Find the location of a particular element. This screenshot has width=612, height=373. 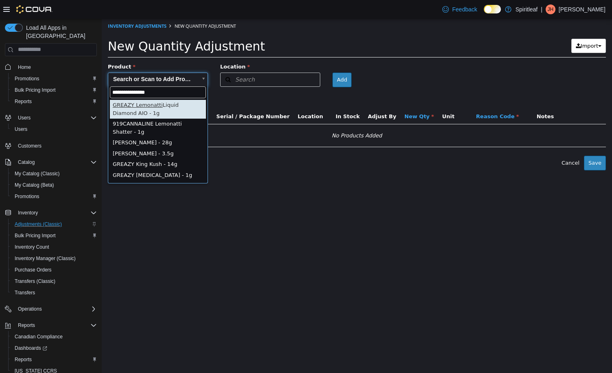

div: 919CANNALINE Lemonatti Shatter - 1g is located at coordinates (56, 109).